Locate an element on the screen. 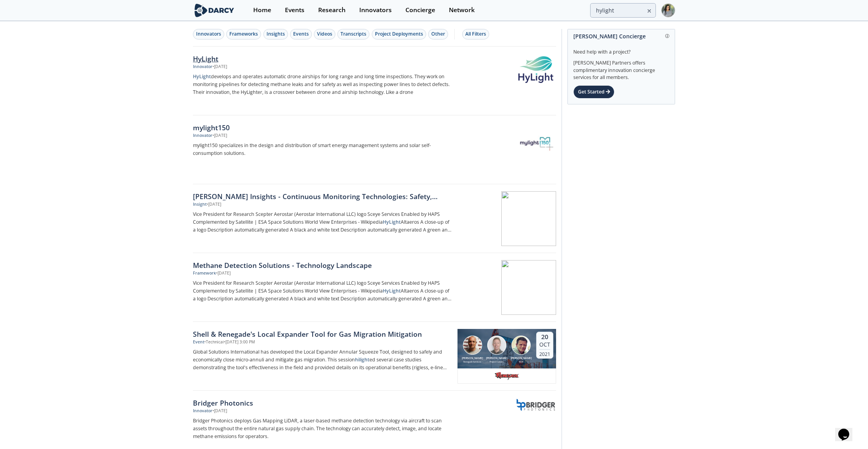 The width and height of the screenshot is (868, 449). img: Max Goff is located at coordinates (496, 345).